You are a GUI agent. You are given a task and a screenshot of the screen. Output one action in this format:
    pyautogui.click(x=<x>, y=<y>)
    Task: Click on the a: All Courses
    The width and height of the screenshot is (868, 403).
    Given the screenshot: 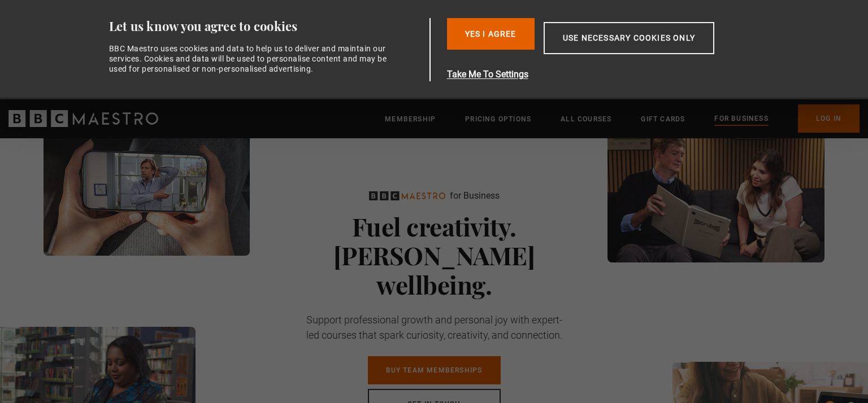 What is the action you would take?
    pyautogui.click(x=586, y=119)
    